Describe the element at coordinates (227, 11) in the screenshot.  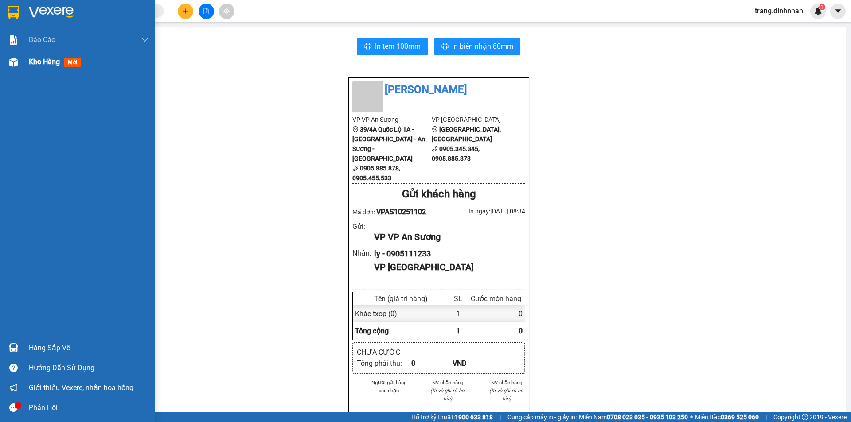
I see `span: aim` at that location.